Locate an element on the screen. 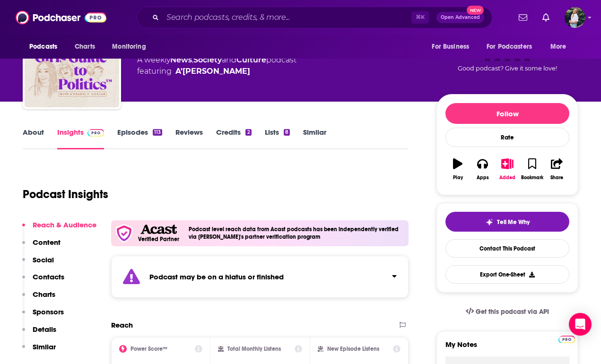 The width and height of the screenshot is (601, 364). span: ⌘ K is located at coordinates (420, 17).